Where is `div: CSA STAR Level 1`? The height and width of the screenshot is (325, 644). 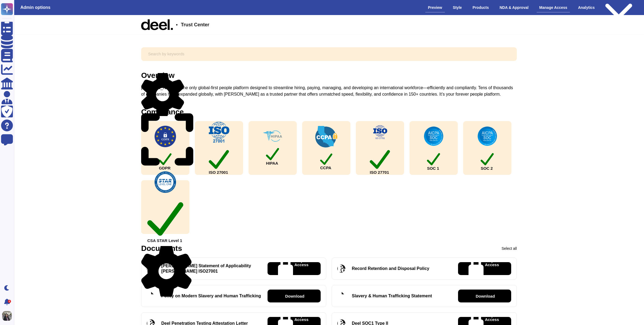
div: CSA STAR Level 1 is located at coordinates (165, 220).